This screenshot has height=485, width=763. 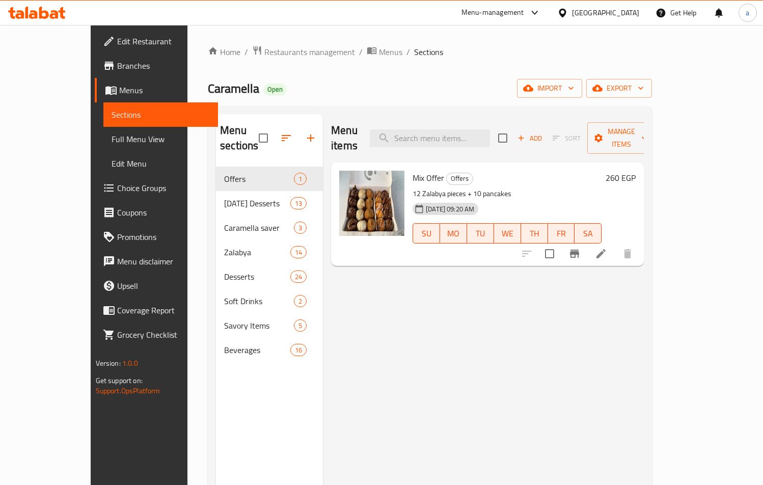 I want to click on span: Savory Items, so click(x=259, y=325).